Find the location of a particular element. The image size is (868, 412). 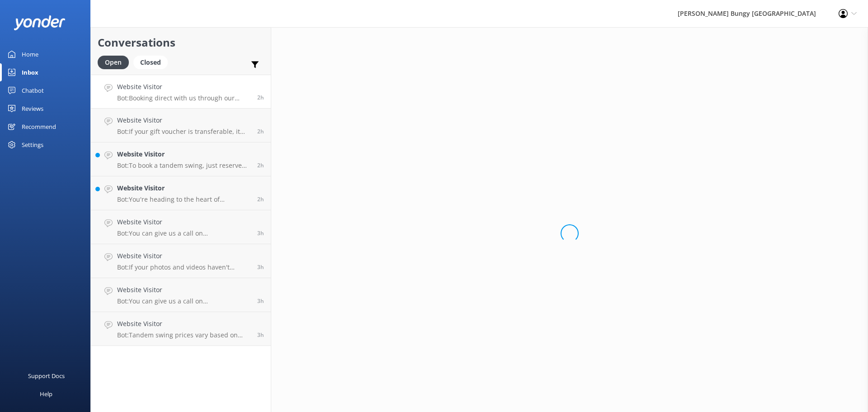

div: Reviews is located at coordinates (32, 108).